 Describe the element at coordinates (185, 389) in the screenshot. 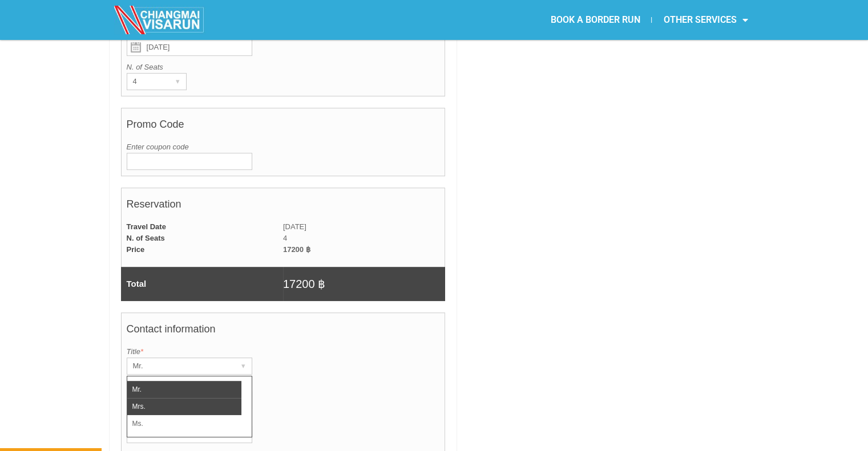

I see `li: Mr.` at that location.